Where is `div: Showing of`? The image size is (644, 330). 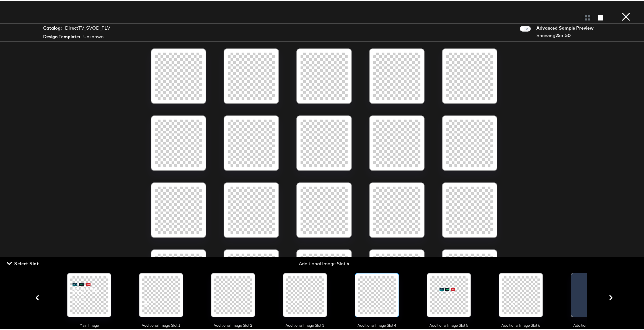 div: Showing of is located at coordinates (566, 35).